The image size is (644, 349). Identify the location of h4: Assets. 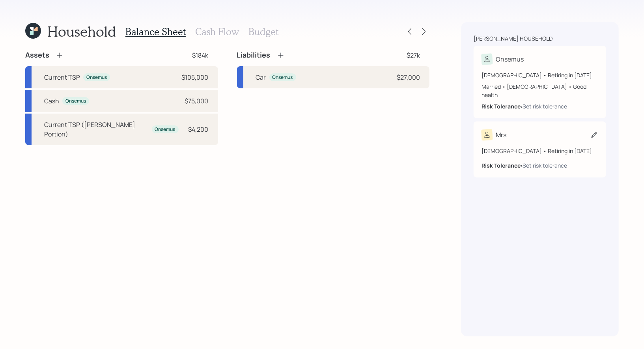
(37, 55).